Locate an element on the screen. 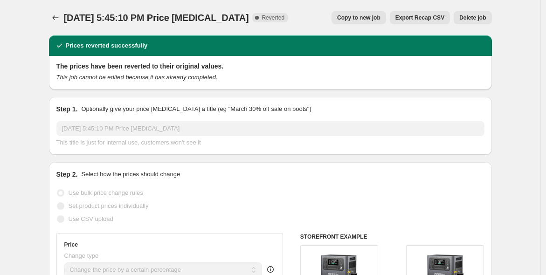  i: This job cannot be edited because it has already completed. is located at coordinates (137, 77).